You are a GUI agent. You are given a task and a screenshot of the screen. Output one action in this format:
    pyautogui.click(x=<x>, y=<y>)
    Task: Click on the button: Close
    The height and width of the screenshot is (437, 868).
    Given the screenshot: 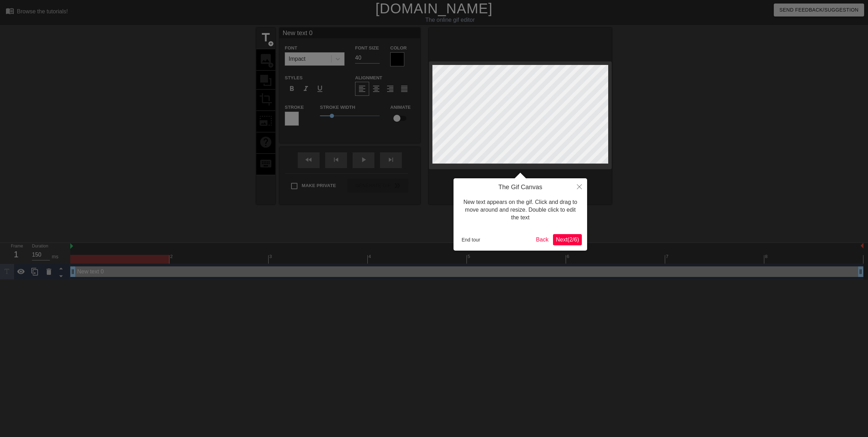 What is the action you would take?
    pyautogui.click(x=580, y=186)
    